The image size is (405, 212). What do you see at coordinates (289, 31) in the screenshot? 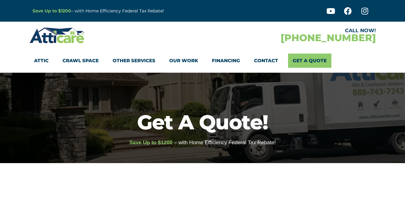
I see `div: CALL NOW!` at bounding box center [289, 31].